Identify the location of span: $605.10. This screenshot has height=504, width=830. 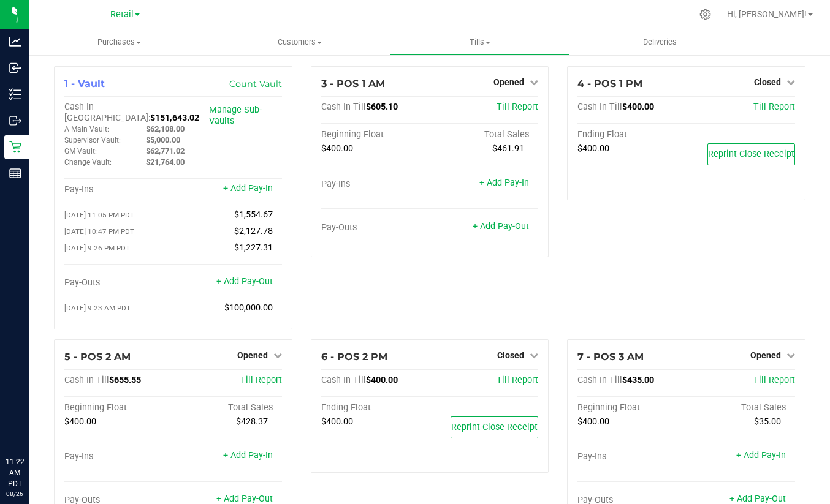
(382, 107).